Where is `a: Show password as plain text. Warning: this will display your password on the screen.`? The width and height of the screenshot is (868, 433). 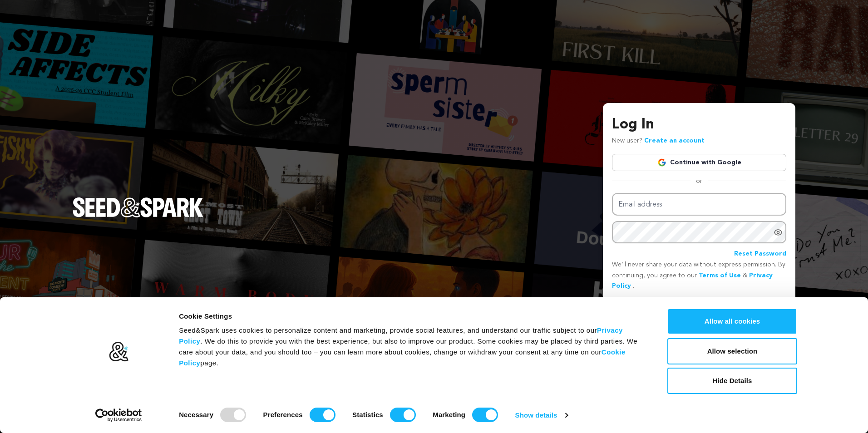
a: Show password as plain text. Warning: this will display your password on the screen. is located at coordinates (778, 232).